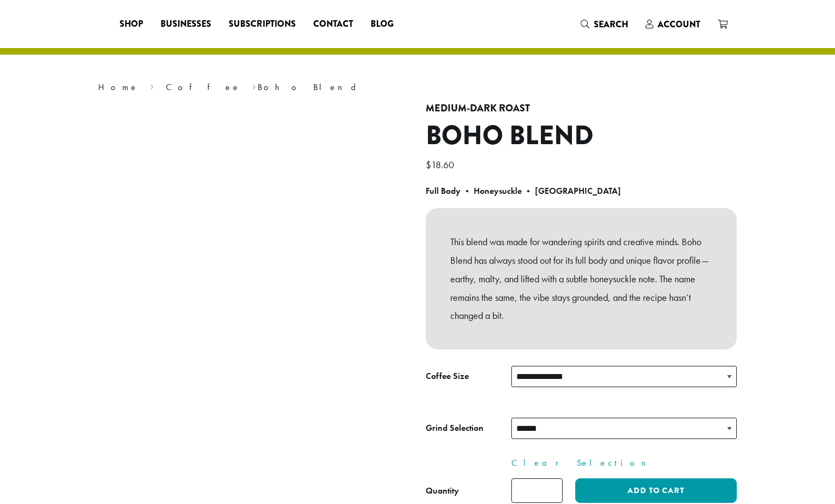 This screenshot has height=504, width=835. What do you see at coordinates (203, 87) in the screenshot?
I see `a: Coffee` at bounding box center [203, 87].